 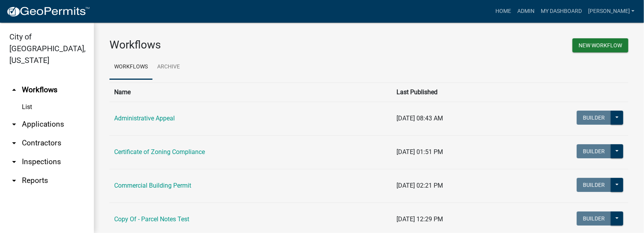 What do you see at coordinates (169, 68) in the screenshot?
I see `a: Archive` at bounding box center [169, 68].